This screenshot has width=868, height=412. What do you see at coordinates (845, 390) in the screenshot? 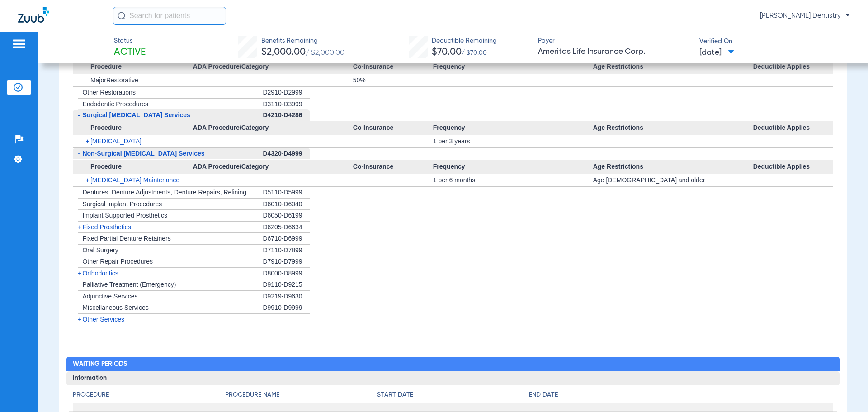
I see `div: Chat Widget` at bounding box center [845, 390].